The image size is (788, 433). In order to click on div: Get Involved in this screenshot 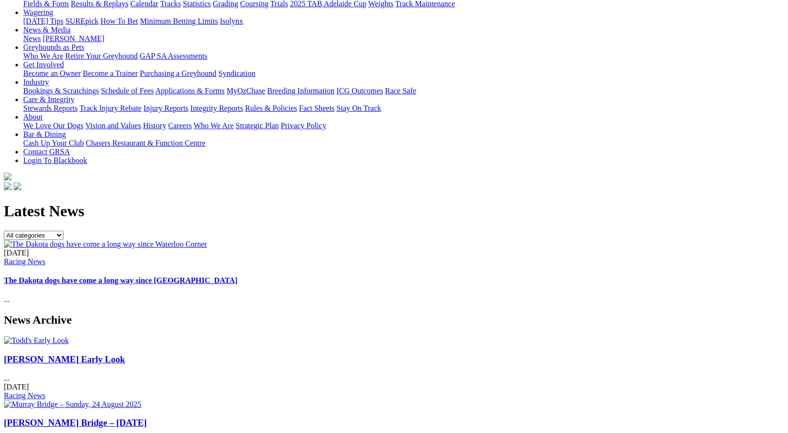, I will do `click(404, 74)`.